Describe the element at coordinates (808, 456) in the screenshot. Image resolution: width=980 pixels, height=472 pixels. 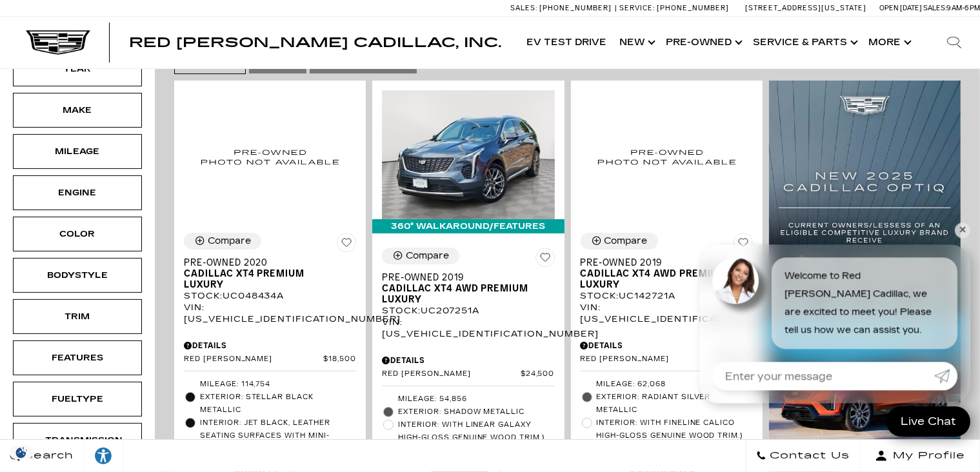
I see `span: Contact Us` at that location.